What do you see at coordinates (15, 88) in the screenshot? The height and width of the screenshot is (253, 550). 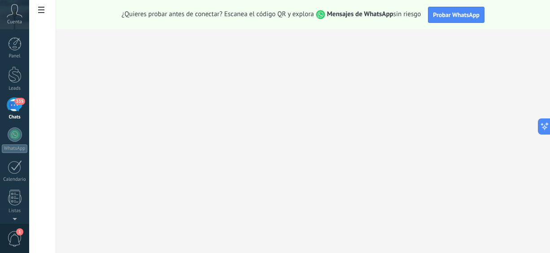 I see `div: Leads` at bounding box center [15, 88].